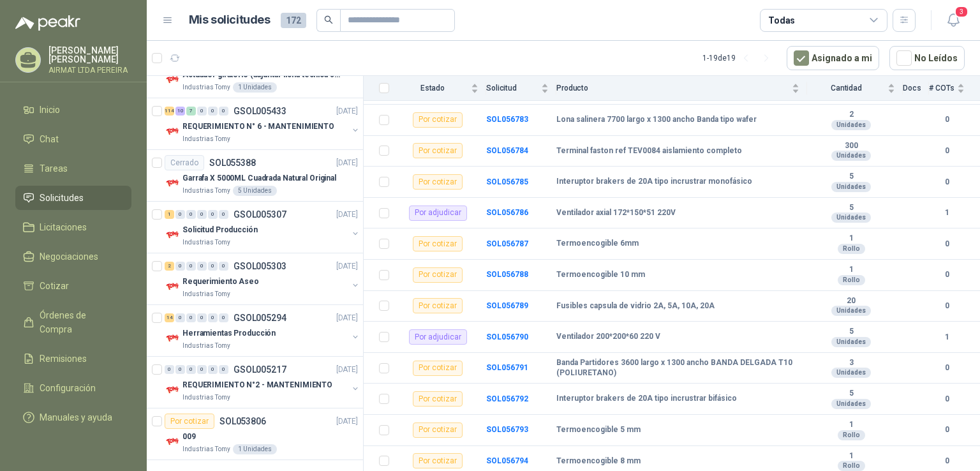  What do you see at coordinates (599, 430) in the screenshot?
I see `b: Termoencogible 5 mm` at bounding box center [599, 430].